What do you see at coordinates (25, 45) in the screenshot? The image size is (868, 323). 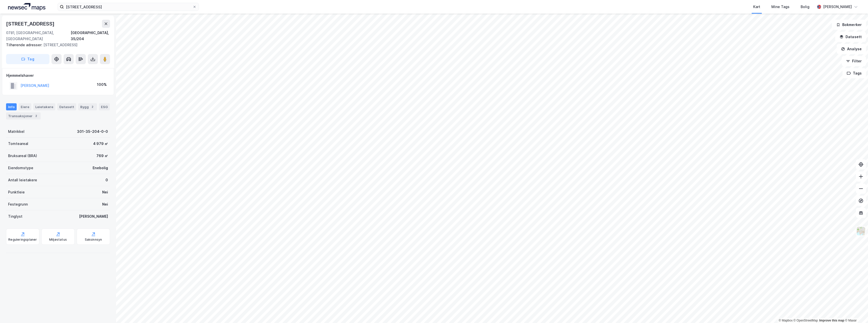 I see `span: Tilhørende adresser:` at bounding box center [25, 45].